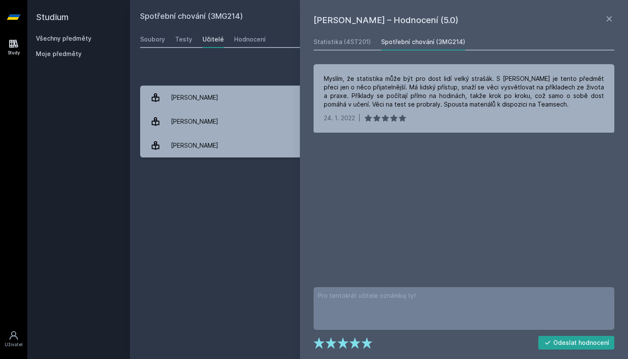  I want to click on div: Učitelé, so click(213, 39).